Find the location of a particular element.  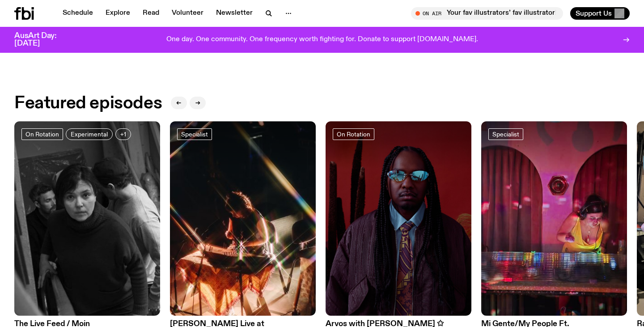

img: Man Standing in front of red back drop with sunglasses on is located at coordinates (399, 219).